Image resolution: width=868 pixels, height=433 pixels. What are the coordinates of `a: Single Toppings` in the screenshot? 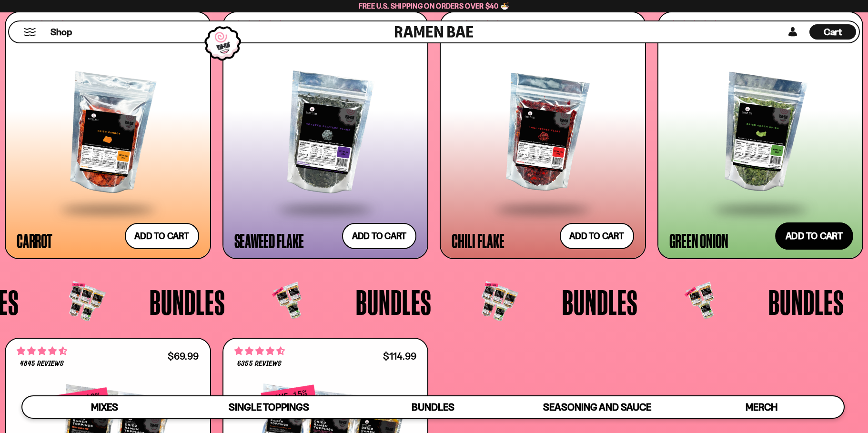 It's located at (269, 407).